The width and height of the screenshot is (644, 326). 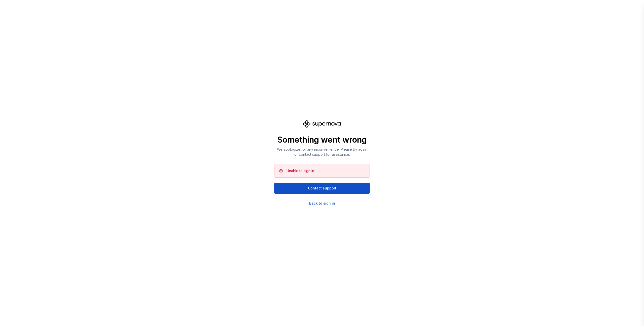 I want to click on p: Something went wrong, so click(x=322, y=139).